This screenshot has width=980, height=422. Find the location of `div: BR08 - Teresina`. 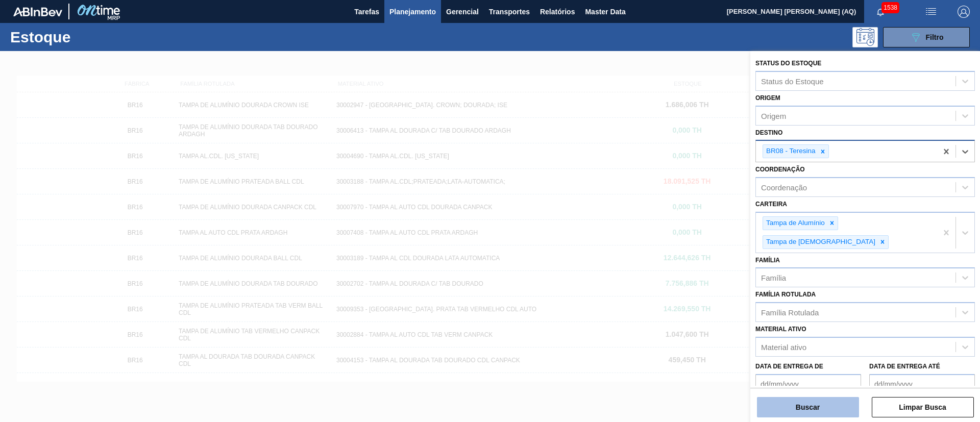

div: BR08 - Teresina is located at coordinates (790, 151).